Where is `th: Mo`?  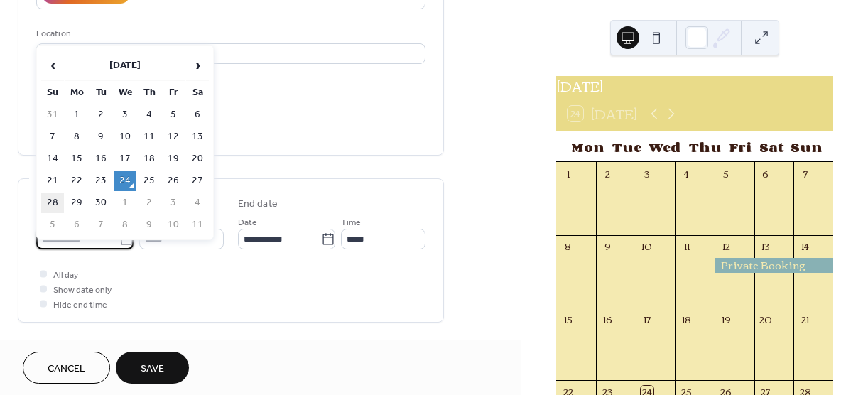
th: Mo is located at coordinates (77, 93).